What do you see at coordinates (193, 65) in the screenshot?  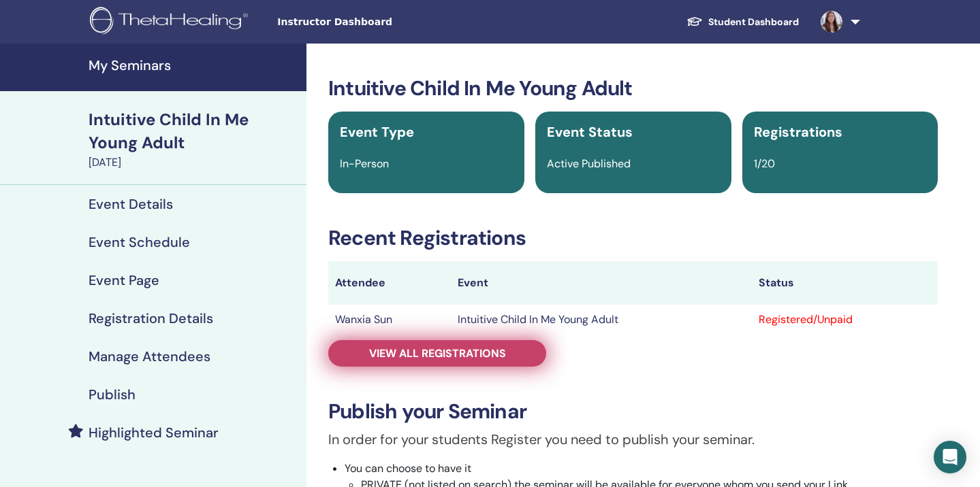 I see `h4: My Seminars` at bounding box center [193, 65].